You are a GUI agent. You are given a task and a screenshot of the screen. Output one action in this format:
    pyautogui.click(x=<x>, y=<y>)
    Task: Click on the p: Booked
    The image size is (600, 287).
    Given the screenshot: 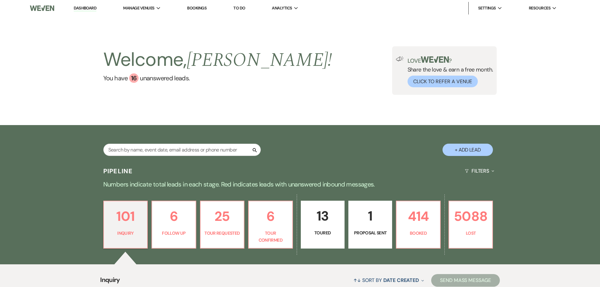 What is the action you would take?
    pyautogui.click(x=418, y=233)
    